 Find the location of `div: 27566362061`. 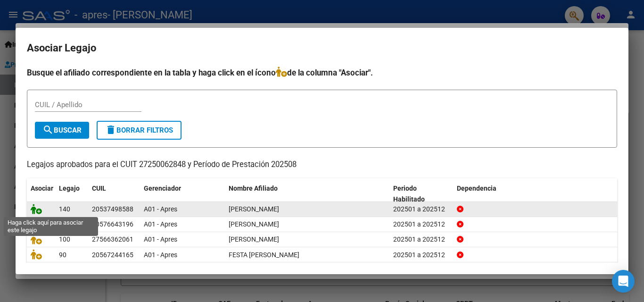

div: 27566362061 is located at coordinates (113, 240).